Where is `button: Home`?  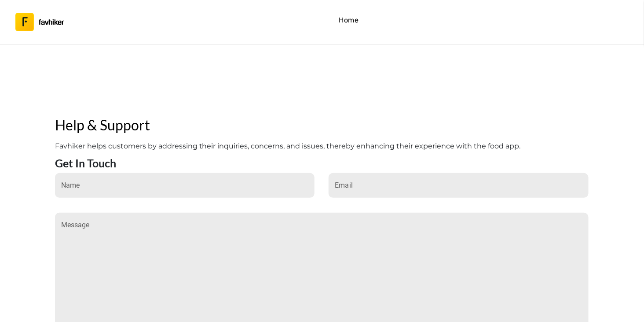 button: Home is located at coordinates (349, 22).